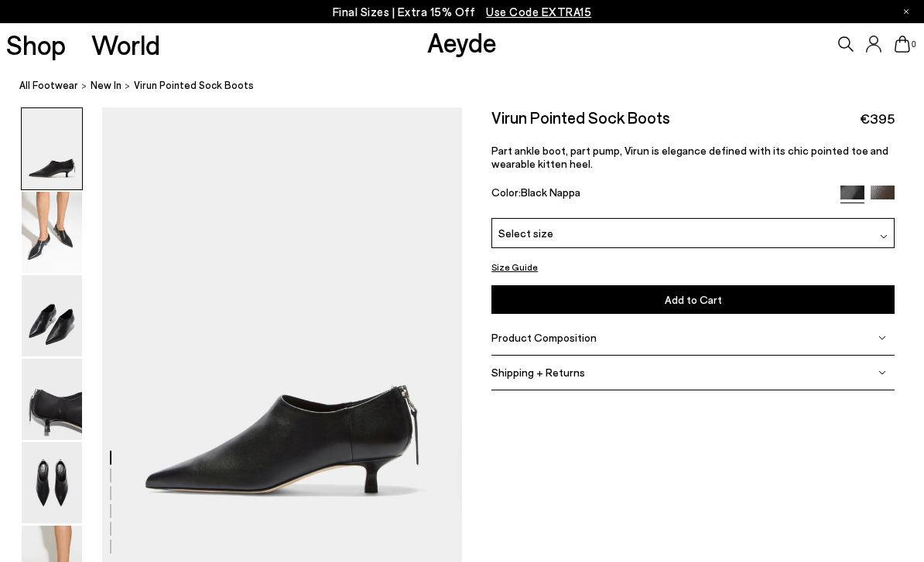  What do you see at coordinates (193, 85) in the screenshot?
I see `span: Virun Pointed Sock Boots` at bounding box center [193, 85].